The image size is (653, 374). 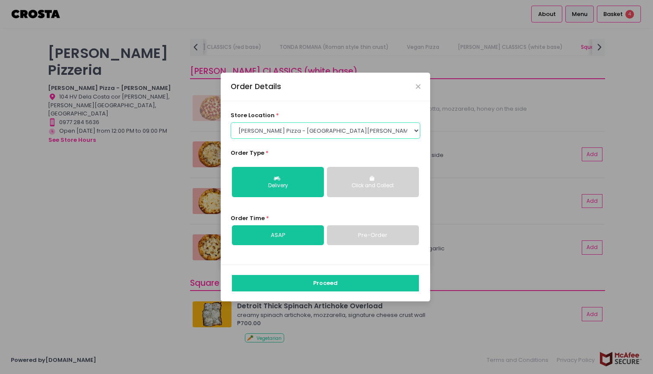 I want to click on a: Pre-Order, so click(x=373, y=235).